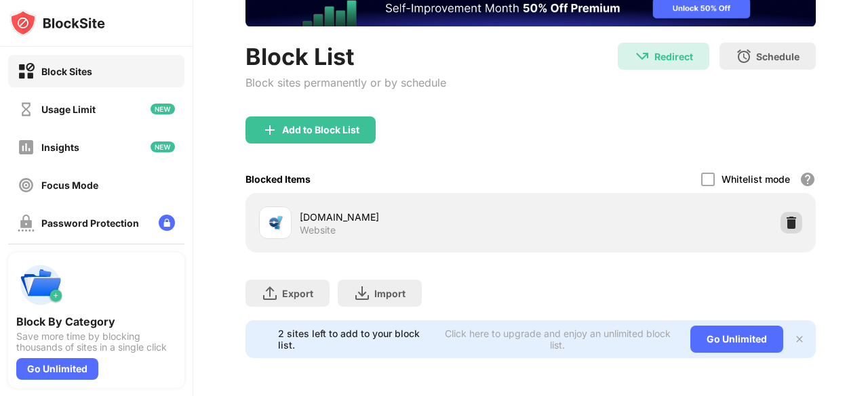  I want to click on div: Block By Category, so click(96, 322).